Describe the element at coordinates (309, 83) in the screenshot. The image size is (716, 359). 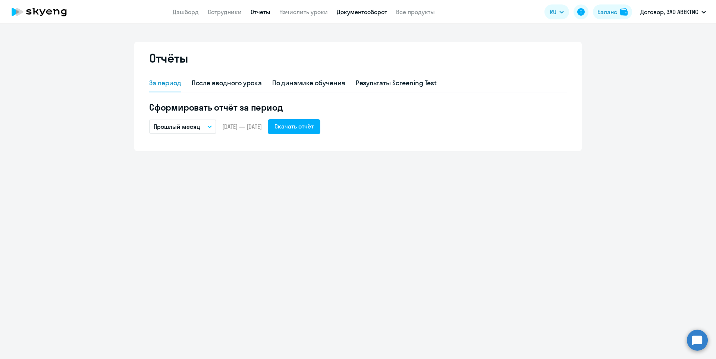
I see `div: По динамике обучения` at that location.